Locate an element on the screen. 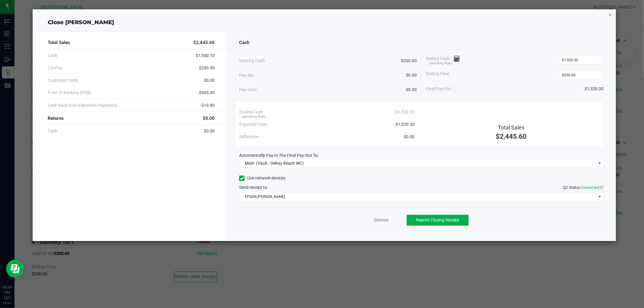 This screenshot has height=308, width=644. button: Reprint Closing Receipt is located at coordinates (438, 220).